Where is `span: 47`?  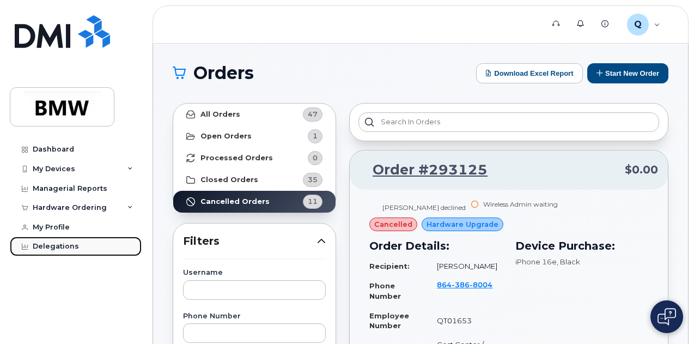 span: 47 is located at coordinates (313, 114).